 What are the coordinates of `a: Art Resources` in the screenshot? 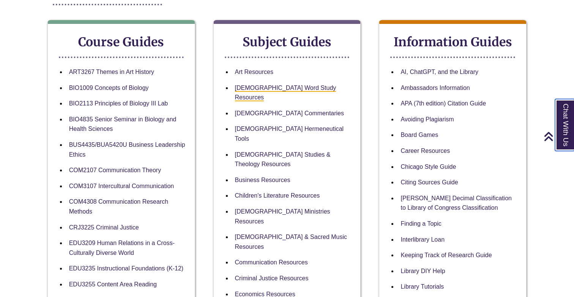 It's located at (254, 72).